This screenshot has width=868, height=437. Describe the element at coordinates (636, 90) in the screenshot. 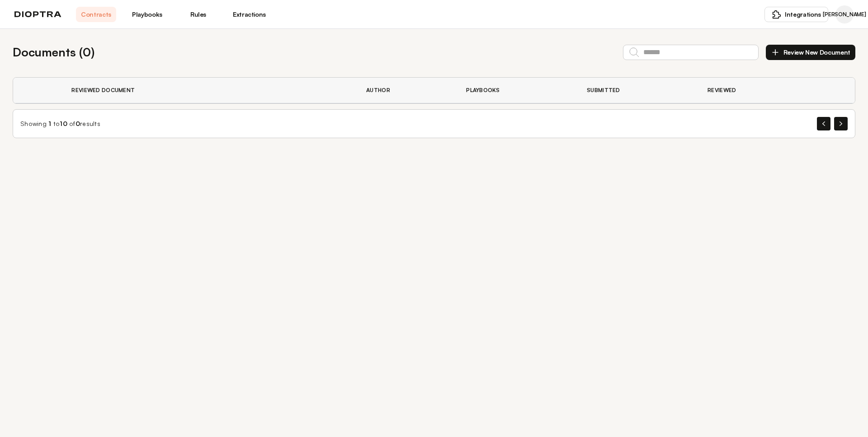

I see `th: Submitted` at that location.